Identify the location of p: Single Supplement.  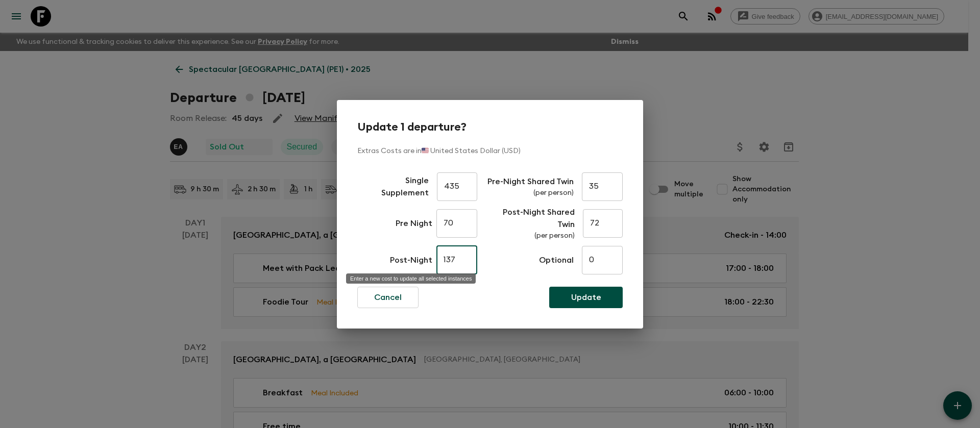
(393, 187).